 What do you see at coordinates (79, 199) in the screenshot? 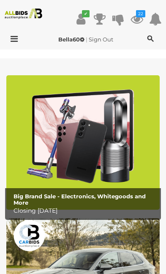
I see `b: Big Brand Sale - Electronics, Whitegoods and More` at bounding box center [79, 199].